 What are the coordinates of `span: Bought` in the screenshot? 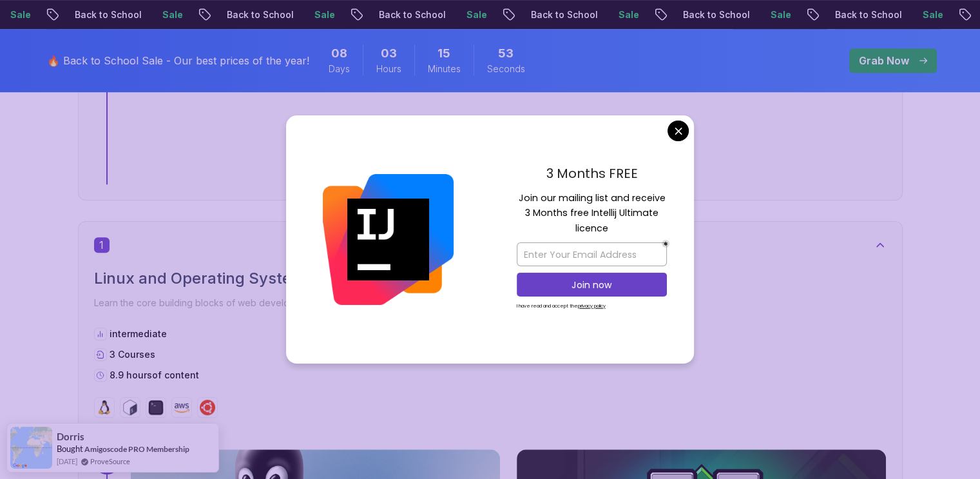 It's located at (70, 448).